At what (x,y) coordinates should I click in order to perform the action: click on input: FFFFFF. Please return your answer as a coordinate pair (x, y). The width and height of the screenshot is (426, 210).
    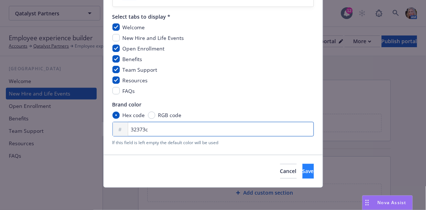
    Looking at the image, I should click on (213, 129).